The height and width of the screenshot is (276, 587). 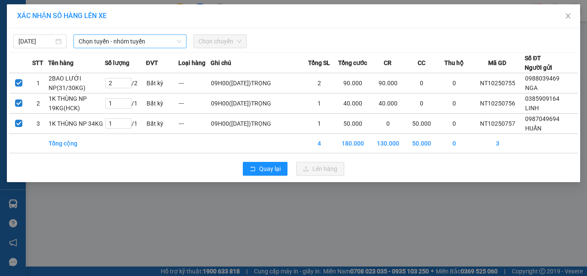 I want to click on span: XÁC NHẬN SỐ HÀNG LÊN XE, so click(x=62, y=15).